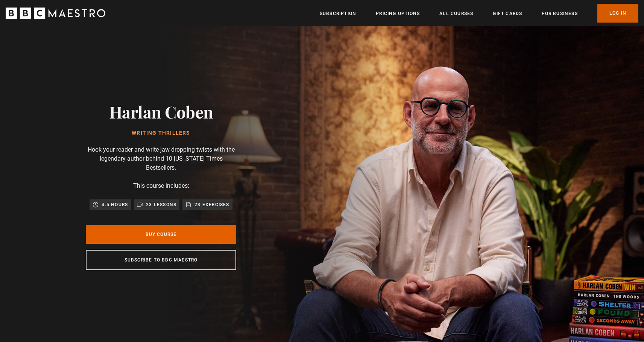 This screenshot has width=644, height=342. Describe the element at coordinates (115, 204) in the screenshot. I see `p: 4.5 hours` at that location.